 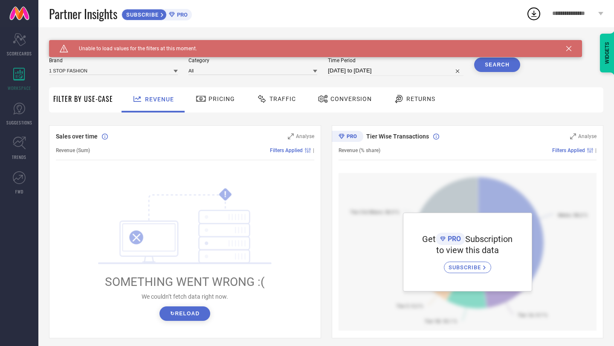 I want to click on span: Filter By Use-Case, so click(x=83, y=99).